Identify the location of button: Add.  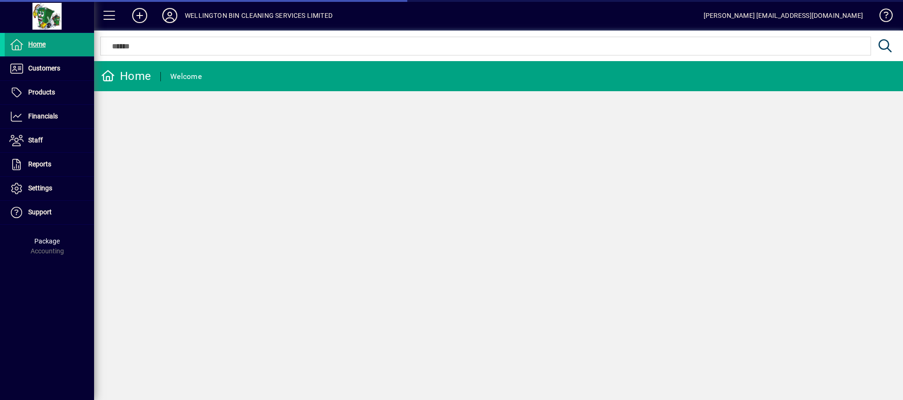
(140, 16).